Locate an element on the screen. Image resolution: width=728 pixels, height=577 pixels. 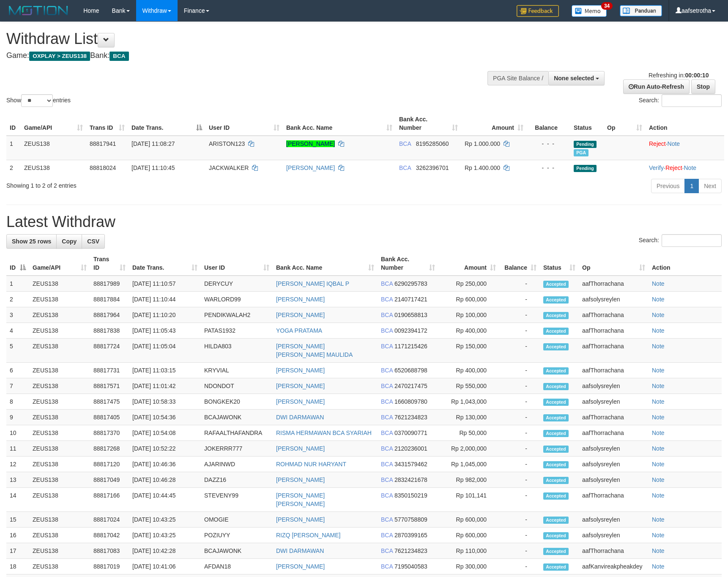
th: Bank Acc. Name: activate to sort column ascending is located at coordinates (339, 123).